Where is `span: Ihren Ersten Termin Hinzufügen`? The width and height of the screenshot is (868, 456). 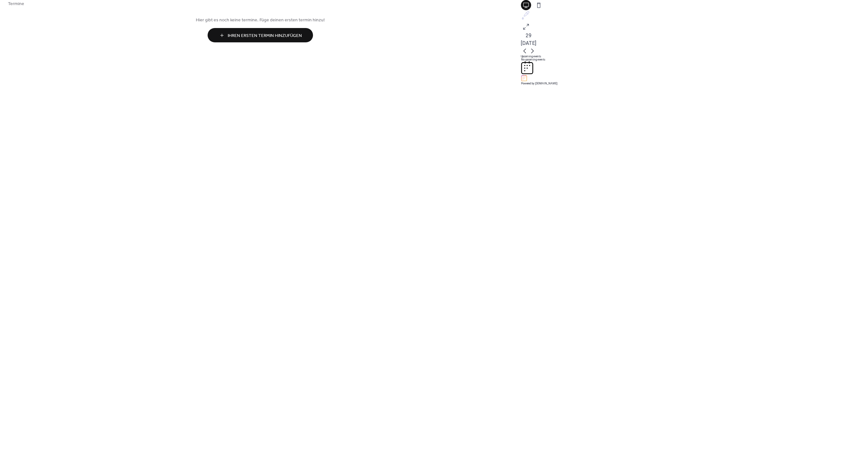 span: Ihren Ersten Termin Hinzufügen is located at coordinates (264, 35).